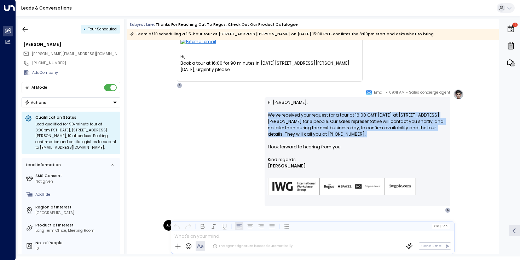 The image size is (520, 260). Describe the element at coordinates (227, 25) in the screenshot. I see `div: Thanks for reaching out to Regus. Check out our product catalogue` at that location.